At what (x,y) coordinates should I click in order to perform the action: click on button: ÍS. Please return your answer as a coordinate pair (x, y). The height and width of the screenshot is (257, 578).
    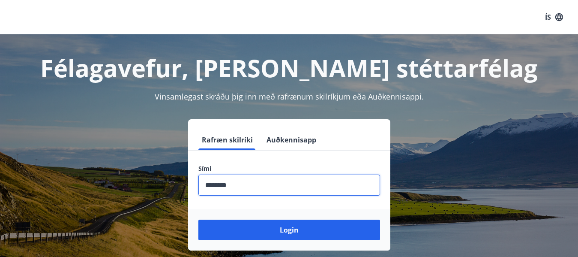
    Looking at the image, I should click on (554, 17).